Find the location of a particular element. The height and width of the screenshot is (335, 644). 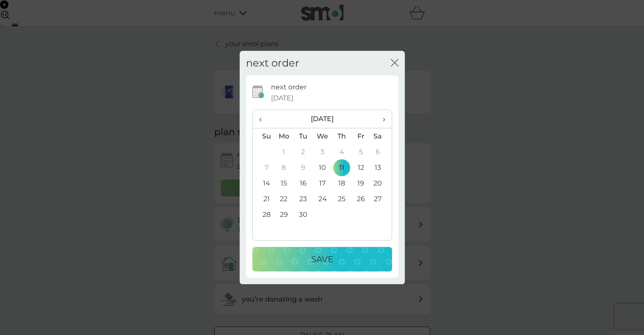

td: 12 is located at coordinates (361, 167).